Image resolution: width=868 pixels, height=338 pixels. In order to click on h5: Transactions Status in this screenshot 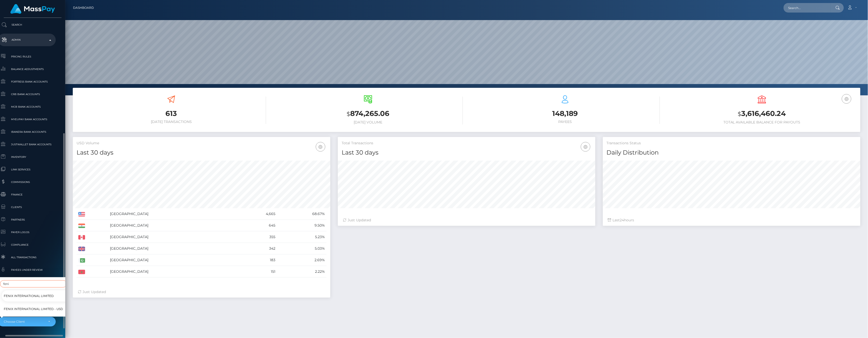, I will do `click(732, 143)`.